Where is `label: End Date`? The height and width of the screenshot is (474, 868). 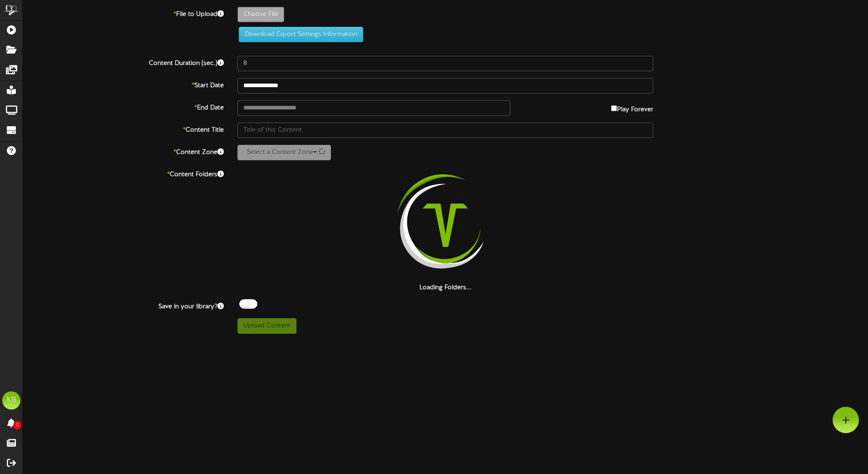 label: End Date is located at coordinates (123, 106).